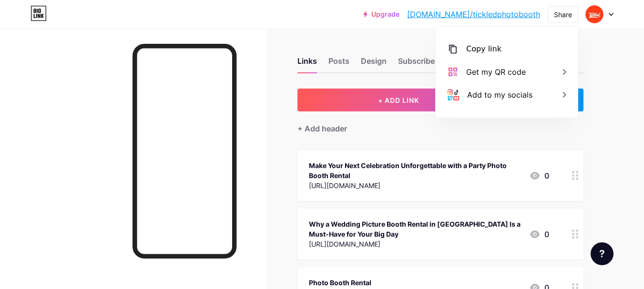  I want to click on div: Photo Booth Rental, so click(344, 283).